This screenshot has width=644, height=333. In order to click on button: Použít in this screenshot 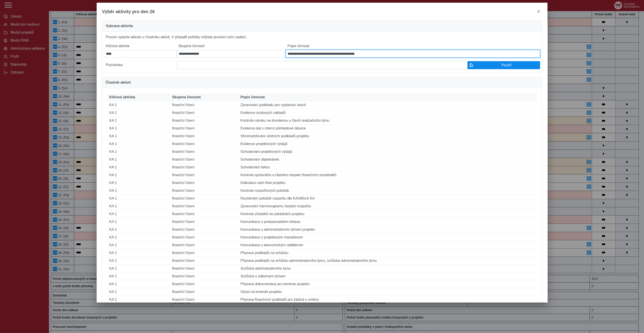, I will do `click(504, 65)`.